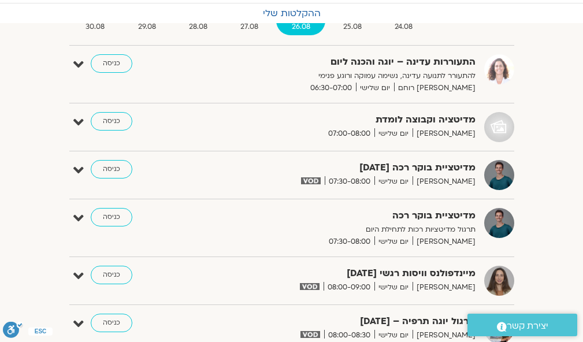 The width and height of the screenshot is (583, 342). I want to click on span: 30.08, so click(95, 27).